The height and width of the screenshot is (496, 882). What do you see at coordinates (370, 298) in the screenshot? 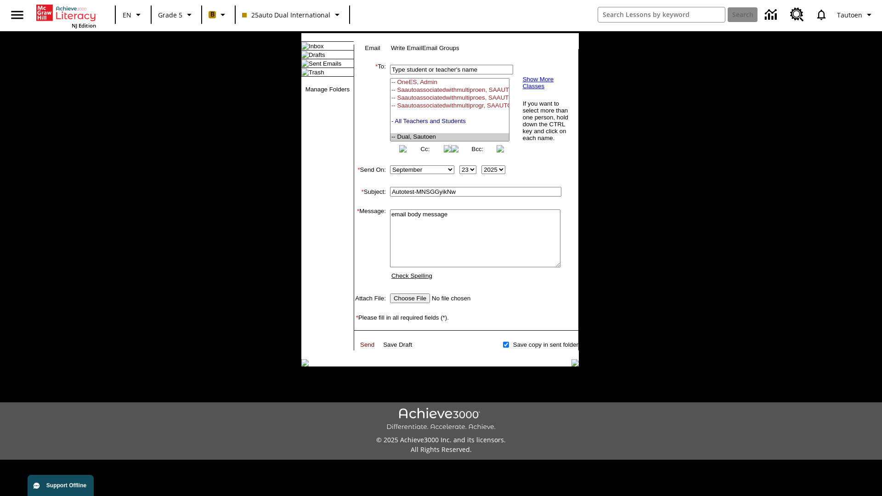
I see `td: Attach File:` at bounding box center [370, 298].